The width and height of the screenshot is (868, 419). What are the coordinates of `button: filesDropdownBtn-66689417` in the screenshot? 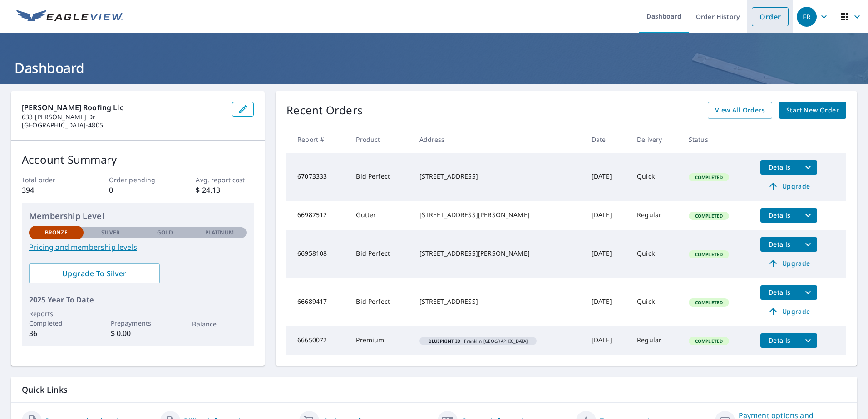 It's located at (807, 292).